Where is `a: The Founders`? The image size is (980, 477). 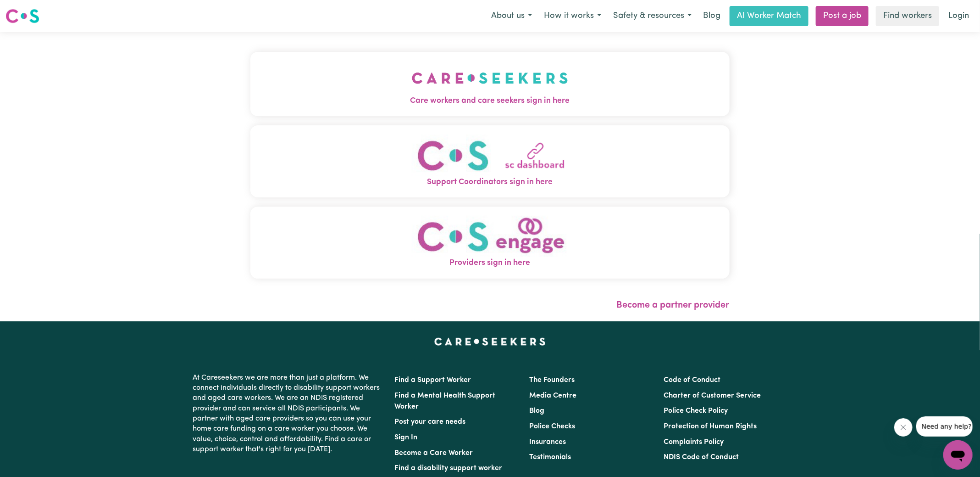 a: The Founders is located at coordinates (552, 380).